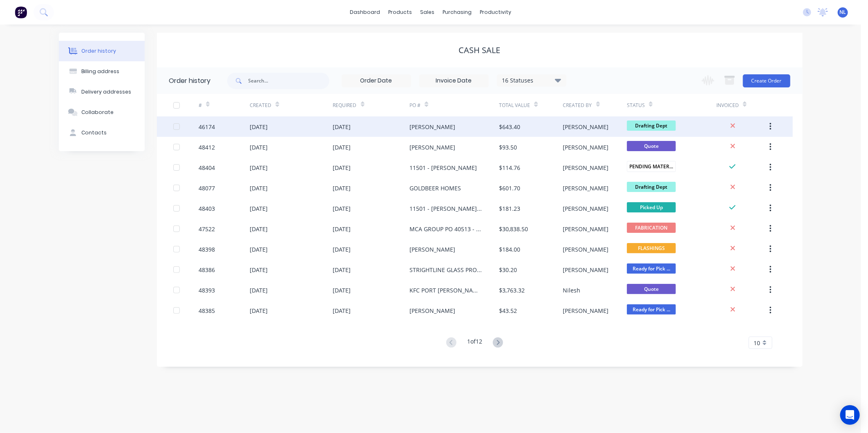 The height and width of the screenshot is (433, 868). I want to click on div: purchasing, so click(457, 12).